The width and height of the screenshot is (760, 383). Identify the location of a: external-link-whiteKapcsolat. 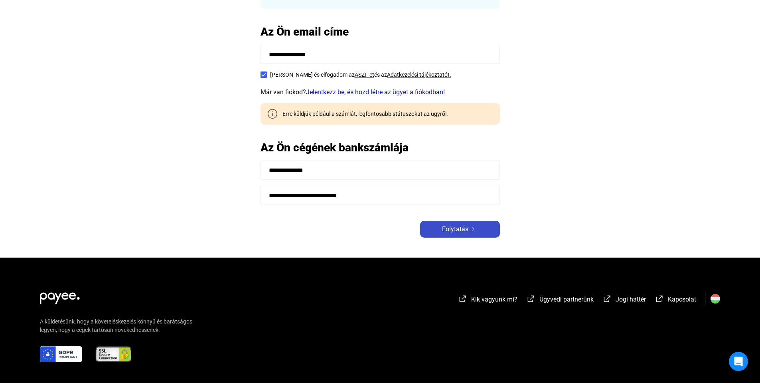
(675, 300).